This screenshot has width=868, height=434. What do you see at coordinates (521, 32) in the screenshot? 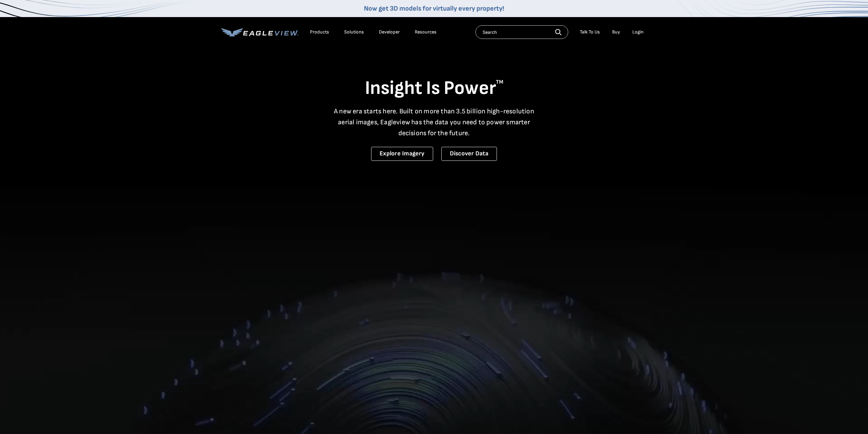
I see `input: Search` at bounding box center [521, 32].